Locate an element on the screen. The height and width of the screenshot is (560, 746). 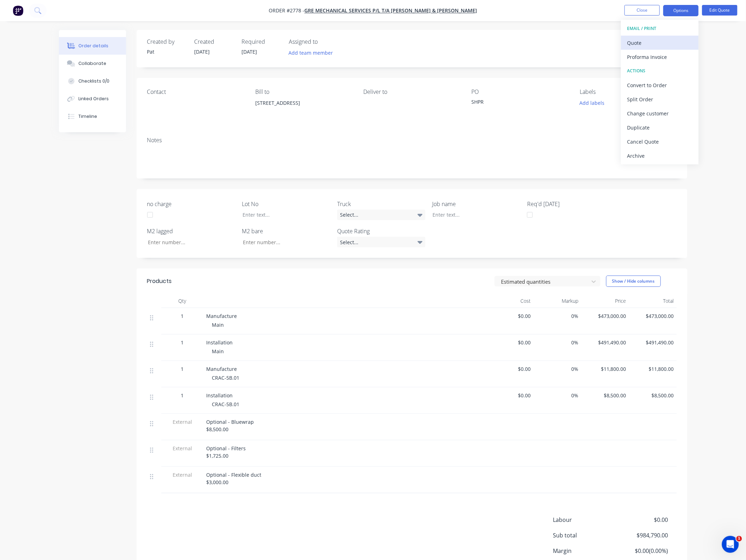
div: ACTIONS is located at coordinates (660, 71).